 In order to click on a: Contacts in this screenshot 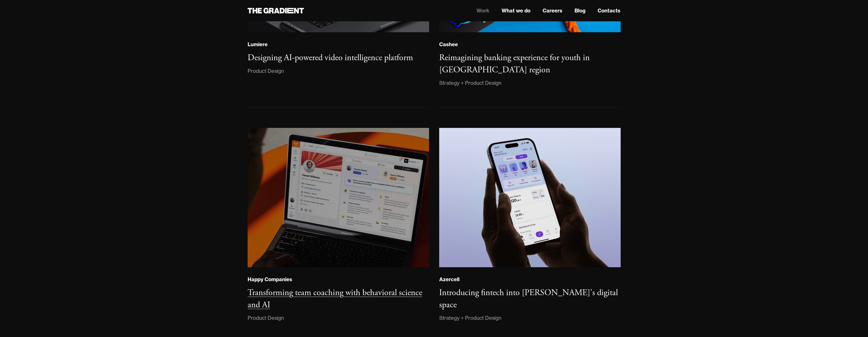, I will do `click(609, 11)`.